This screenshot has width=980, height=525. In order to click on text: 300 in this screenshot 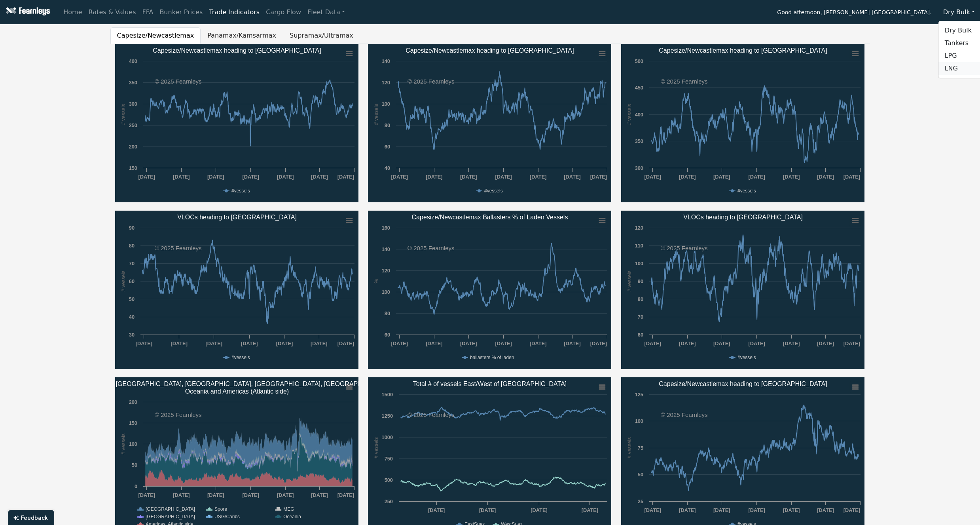, I will do `click(639, 168)`.